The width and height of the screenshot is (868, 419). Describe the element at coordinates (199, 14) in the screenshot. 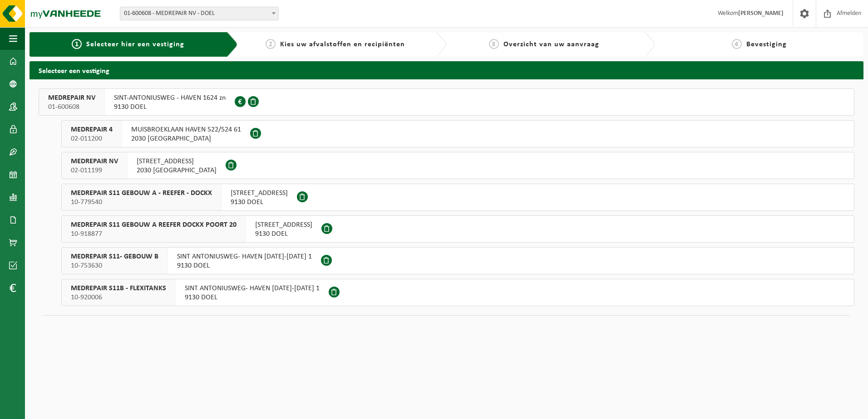

I see `span: 01-600608 - MEDREPAIR NV - DOEL` at that location.